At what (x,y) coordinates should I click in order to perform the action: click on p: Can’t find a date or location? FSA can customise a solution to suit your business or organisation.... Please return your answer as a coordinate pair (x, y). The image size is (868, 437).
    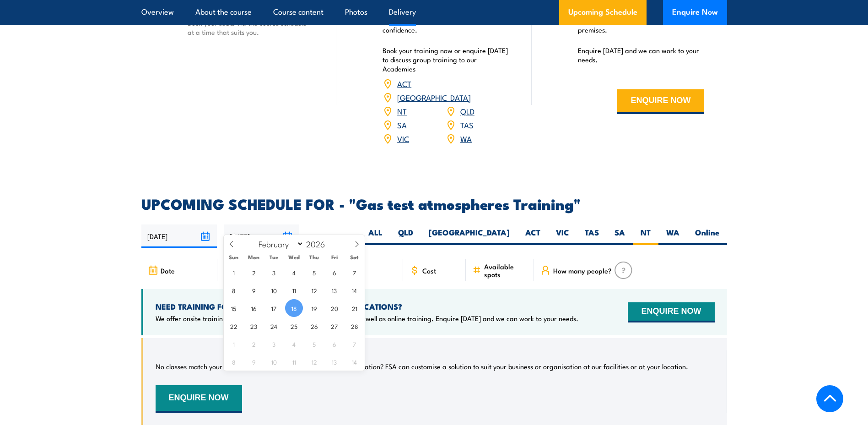
    Looking at the image, I should click on (492, 366).